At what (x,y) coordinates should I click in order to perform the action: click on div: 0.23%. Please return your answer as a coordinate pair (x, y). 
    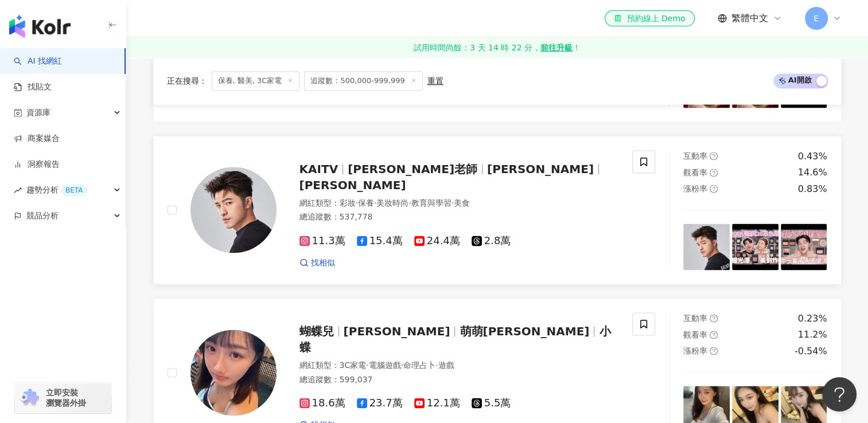
    Looking at the image, I should click on (813, 319).